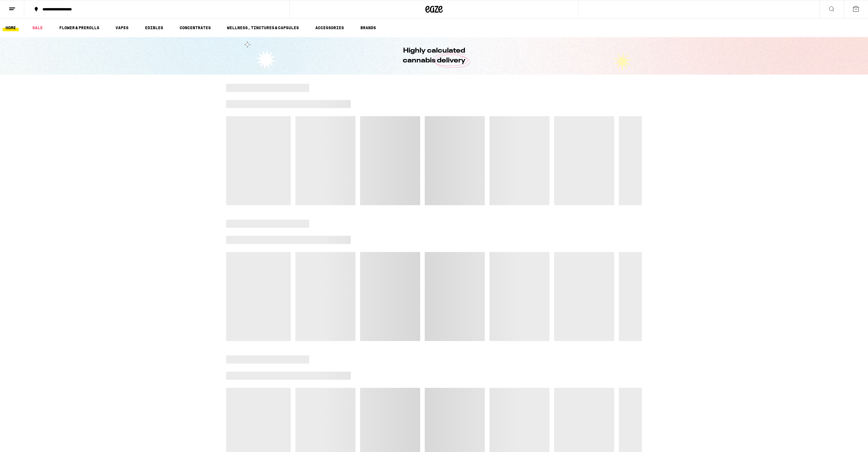 This screenshot has height=452, width=868. What do you see at coordinates (262, 27) in the screenshot?
I see `a: WELLNESS, TINCTURES & CAPSULES` at bounding box center [262, 27].